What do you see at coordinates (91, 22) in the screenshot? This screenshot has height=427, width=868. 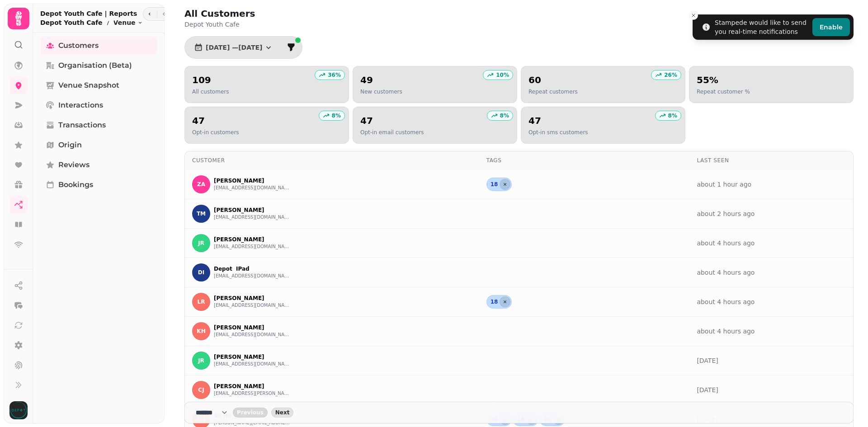 I see `nav: breadcrumb` at bounding box center [91, 22].